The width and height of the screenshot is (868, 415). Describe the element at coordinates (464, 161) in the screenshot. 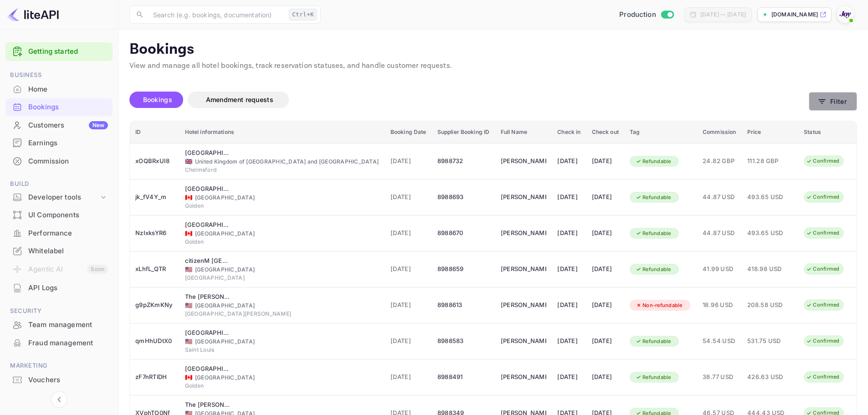

I see `div: 8988732` at that location.